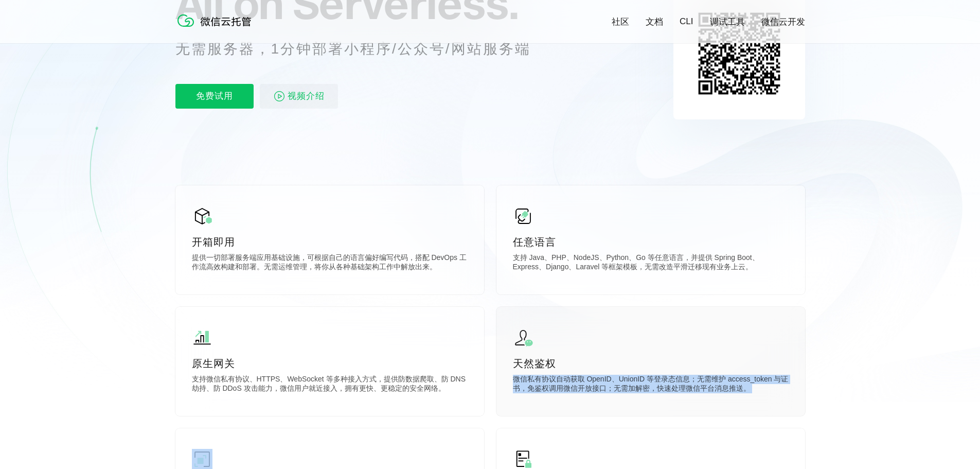  What do you see at coordinates (363, 49) in the screenshot?
I see `p: 无需服务器，1分钟部署小程序/公众号/网站服务端` at bounding box center [363, 49].